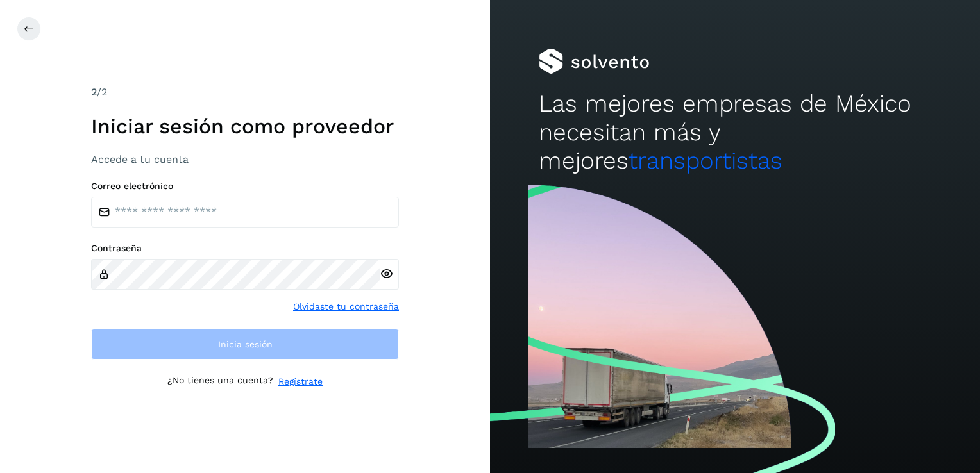  What do you see at coordinates (94, 91) in the screenshot?
I see `span: 2` at bounding box center [94, 91].